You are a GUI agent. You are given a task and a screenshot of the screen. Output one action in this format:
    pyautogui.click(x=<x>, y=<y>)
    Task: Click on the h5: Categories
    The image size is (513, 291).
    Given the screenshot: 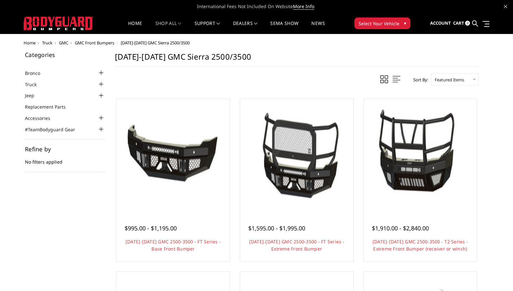 What is the action you would take?
    pyautogui.click(x=65, y=55)
    